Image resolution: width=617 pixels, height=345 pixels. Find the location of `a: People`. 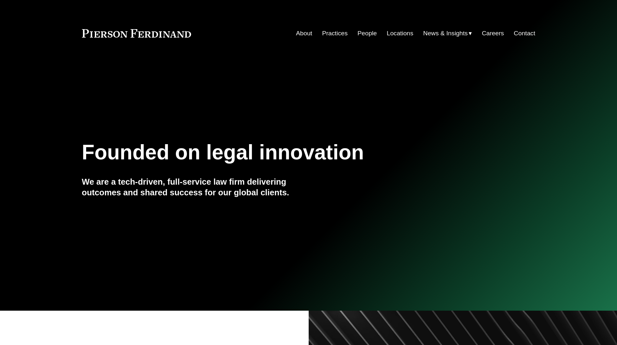

a: People is located at coordinates (367, 33).